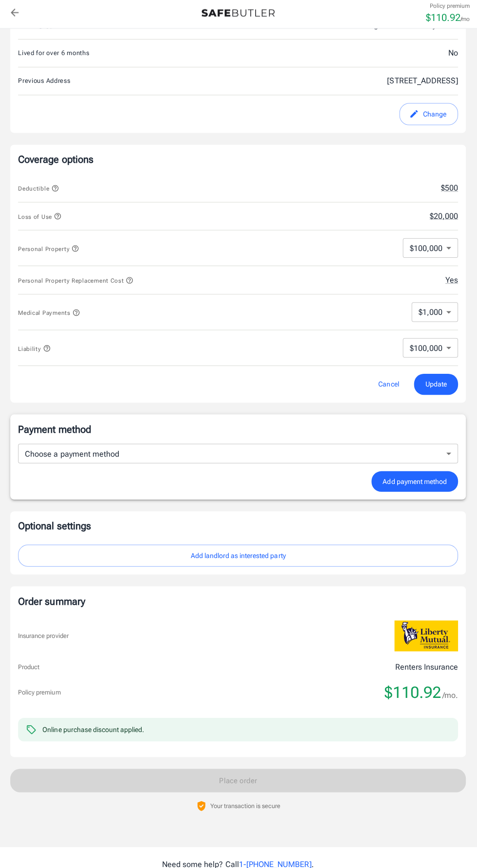 This screenshot has width=477, height=868. What do you see at coordinates (436, 386) in the screenshot?
I see `span: Update` at bounding box center [436, 386].